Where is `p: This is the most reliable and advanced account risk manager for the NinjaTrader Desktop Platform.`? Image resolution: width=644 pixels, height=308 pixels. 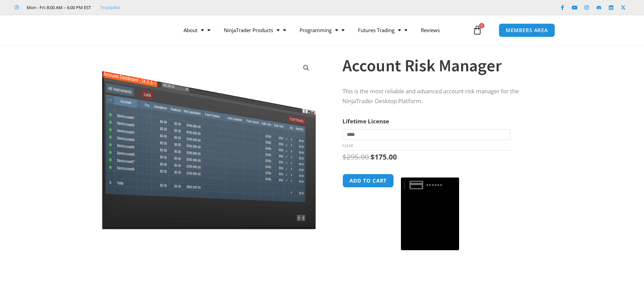 p: This is the most reliable and advanced account risk manager for the NinjaTrader Desktop Platform. is located at coordinates (441, 96).